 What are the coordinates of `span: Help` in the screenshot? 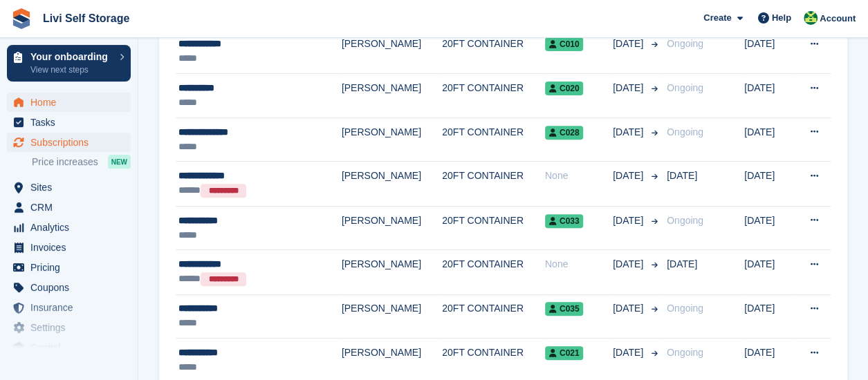 It's located at (781, 18).